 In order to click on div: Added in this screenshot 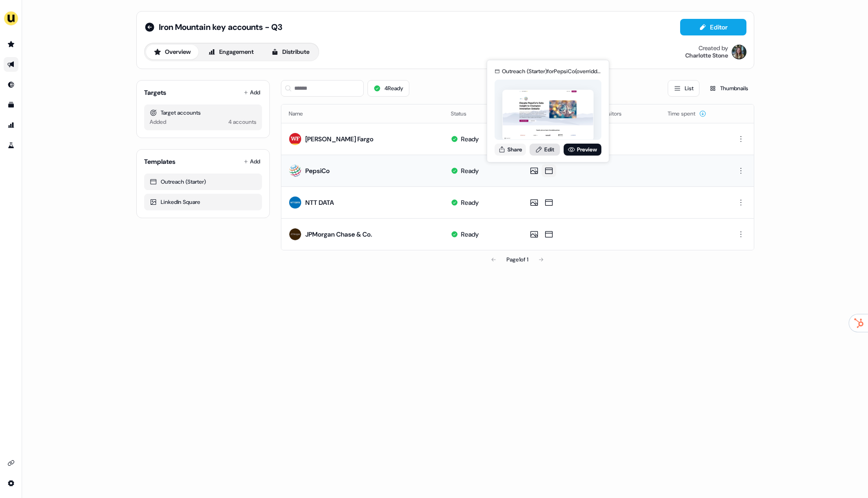, I will do `click(158, 122)`.